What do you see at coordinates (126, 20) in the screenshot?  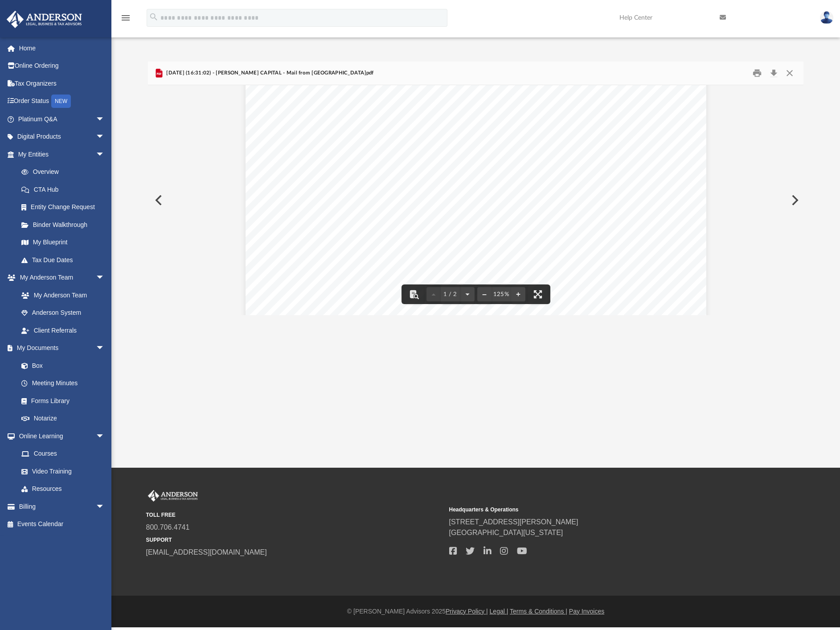 I see `a: menu` at bounding box center [126, 20].